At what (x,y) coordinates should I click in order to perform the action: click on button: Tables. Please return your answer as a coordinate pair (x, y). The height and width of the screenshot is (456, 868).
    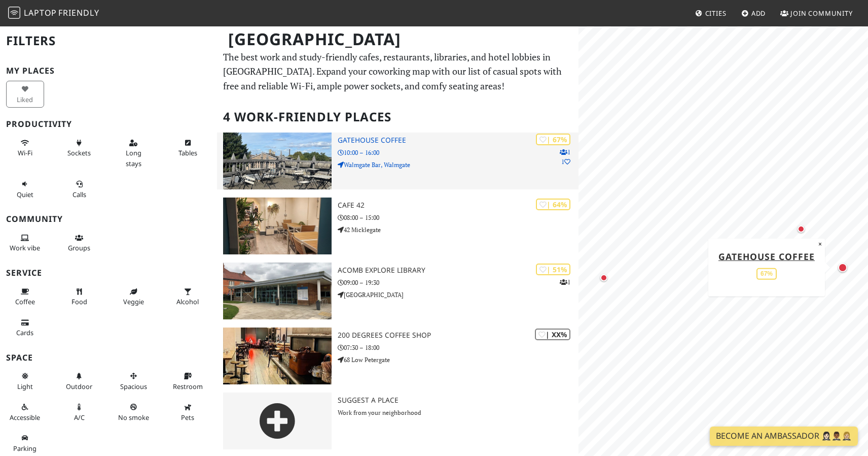
    Looking at the image, I should click on (188, 148).